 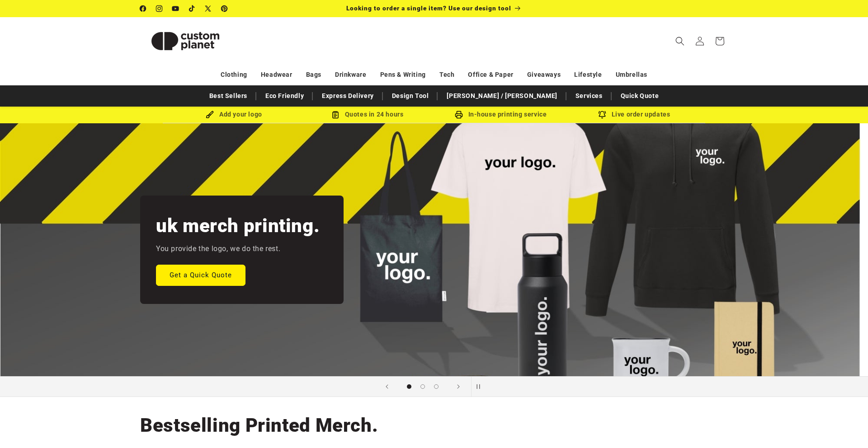 What do you see at coordinates (588, 75) in the screenshot?
I see `a: Lifestyle` at bounding box center [588, 75].